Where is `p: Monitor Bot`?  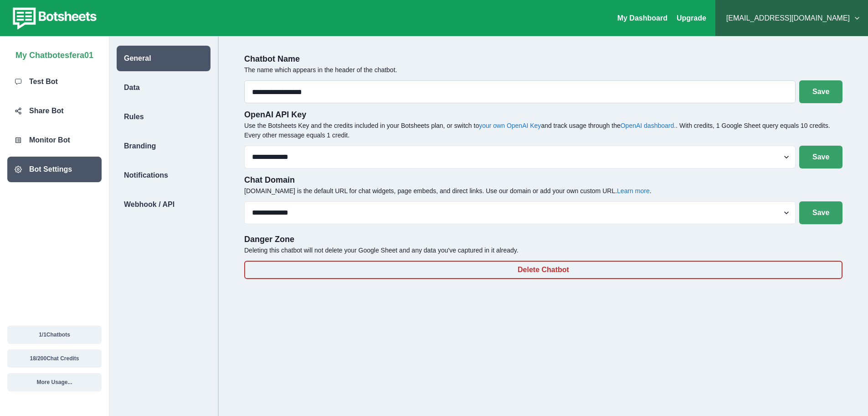 p: Monitor Bot is located at coordinates (49, 140).